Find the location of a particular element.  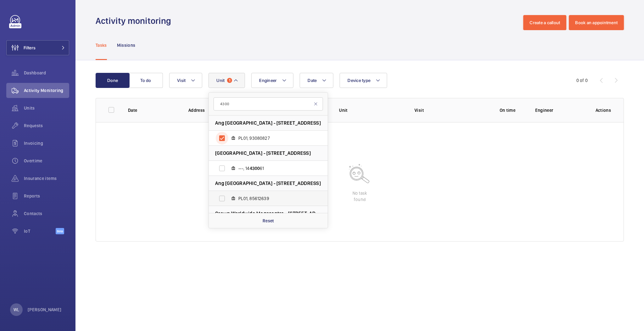

span: Unit is located at coordinates (220, 81).